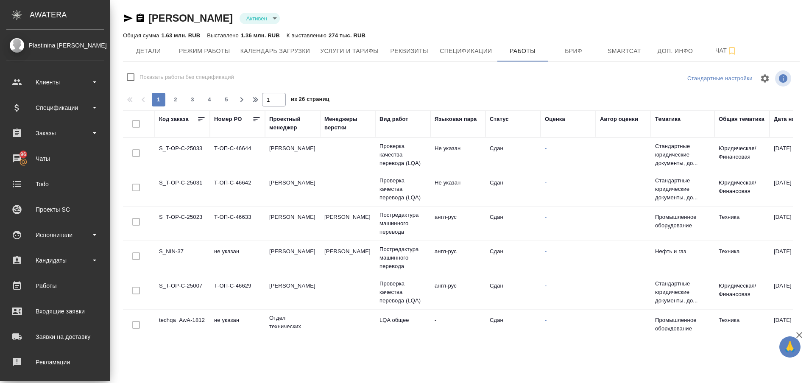 The width and height of the screenshot is (809, 383). I want to click on div: Номер PO, so click(228, 119).